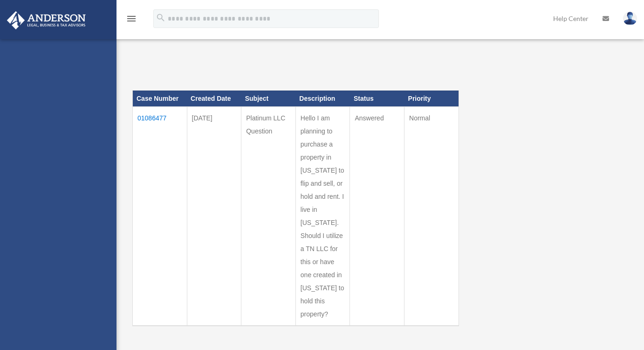  What do you see at coordinates (268, 216) in the screenshot?
I see `td: Platinum LLC Question` at bounding box center [268, 216].